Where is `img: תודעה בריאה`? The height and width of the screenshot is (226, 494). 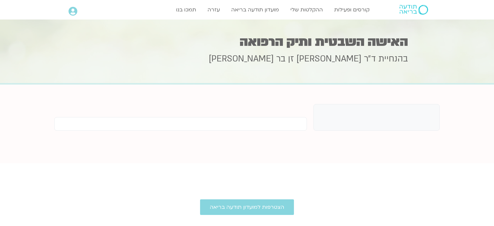
img: תודעה בריאה is located at coordinates (414, 10).